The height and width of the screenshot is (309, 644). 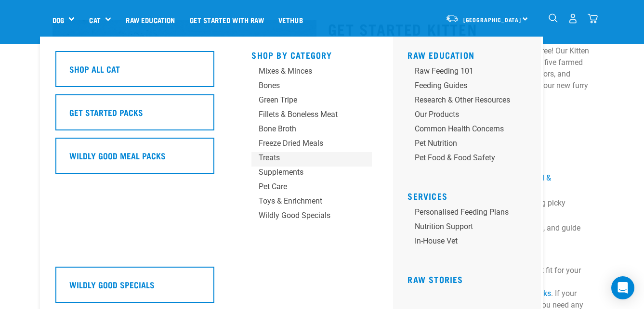 What do you see at coordinates (304, 187) in the screenshot?
I see `div: Pet Care` at bounding box center [304, 187].